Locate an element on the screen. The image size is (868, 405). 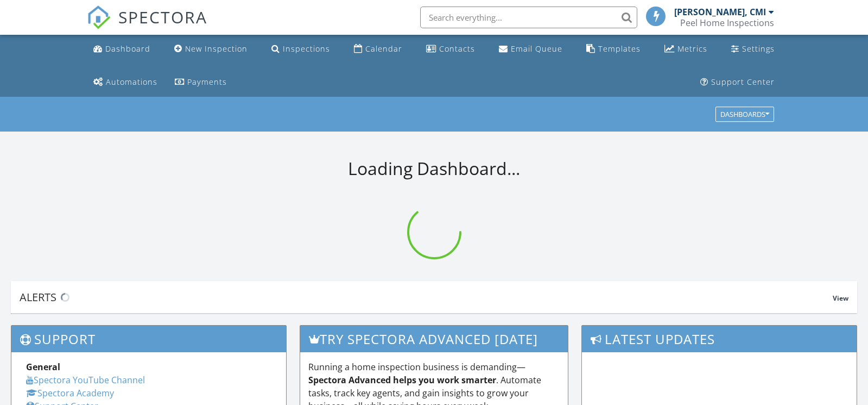
span: View is located at coordinates (840, 298).